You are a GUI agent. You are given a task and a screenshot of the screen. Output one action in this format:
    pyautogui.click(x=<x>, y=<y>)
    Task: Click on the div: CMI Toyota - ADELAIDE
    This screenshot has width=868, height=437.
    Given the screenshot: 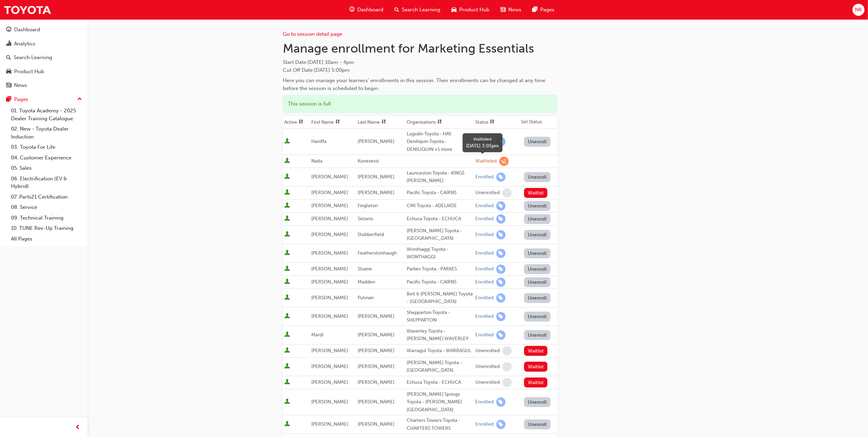 What is the action you would take?
    pyautogui.click(x=440, y=206)
    